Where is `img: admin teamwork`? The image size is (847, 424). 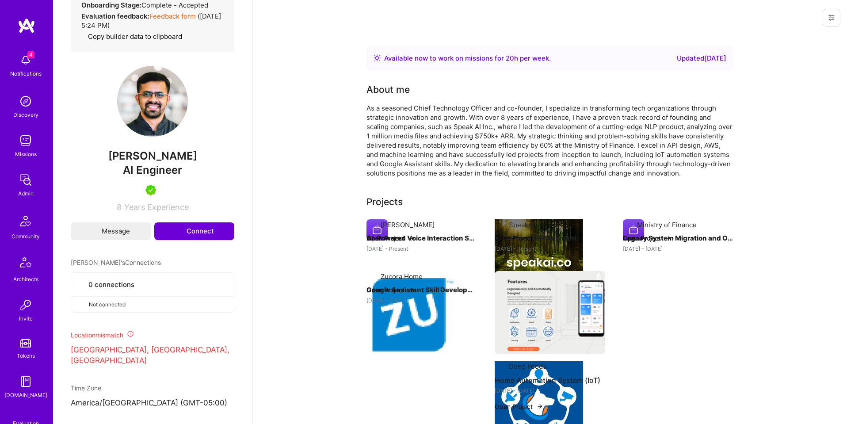
img: admin teamwork is located at coordinates (26, 180).